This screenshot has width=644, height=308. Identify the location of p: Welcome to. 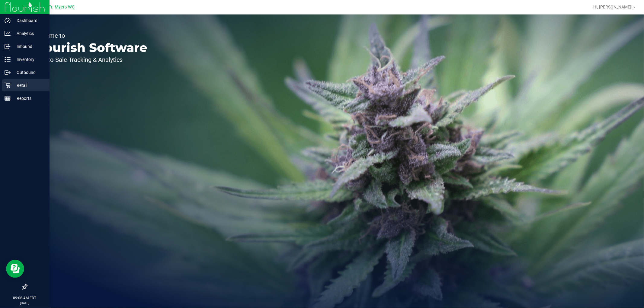
(90, 36).